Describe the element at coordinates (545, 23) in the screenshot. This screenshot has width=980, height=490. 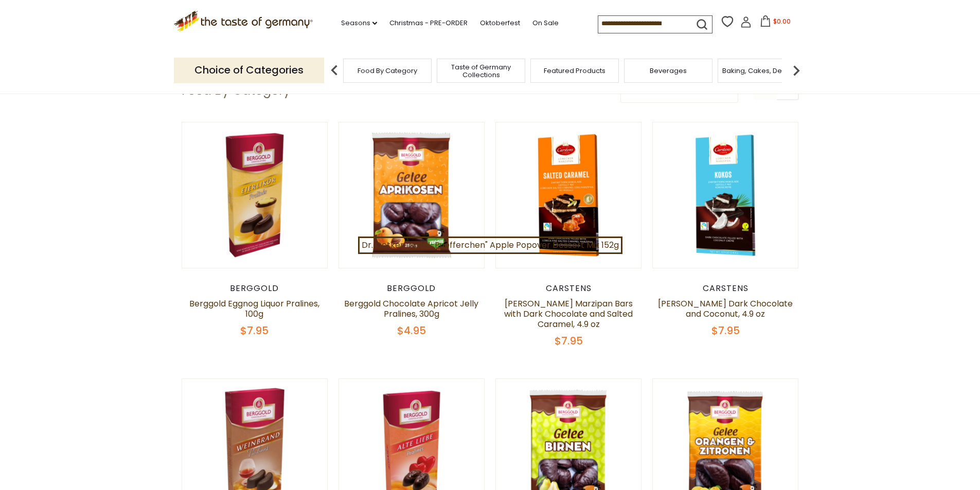
I see `a: On Sale` at that location.